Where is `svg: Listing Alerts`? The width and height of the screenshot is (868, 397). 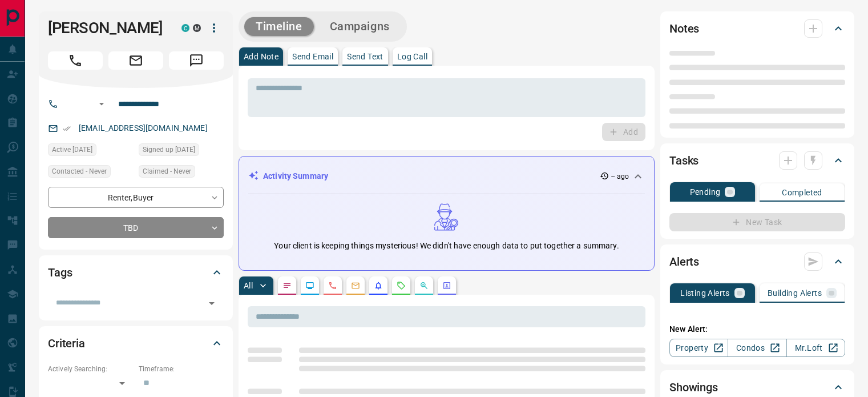
svg: Listing Alerts is located at coordinates (378, 286).